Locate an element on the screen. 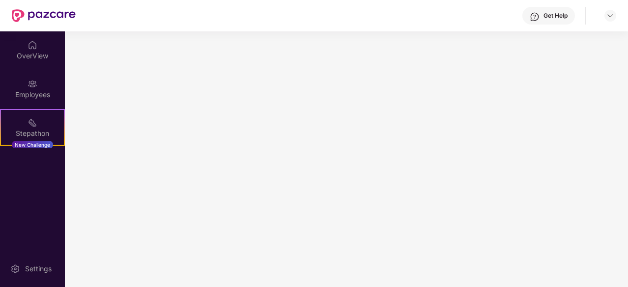  div: New Challenge is located at coordinates (32, 145).